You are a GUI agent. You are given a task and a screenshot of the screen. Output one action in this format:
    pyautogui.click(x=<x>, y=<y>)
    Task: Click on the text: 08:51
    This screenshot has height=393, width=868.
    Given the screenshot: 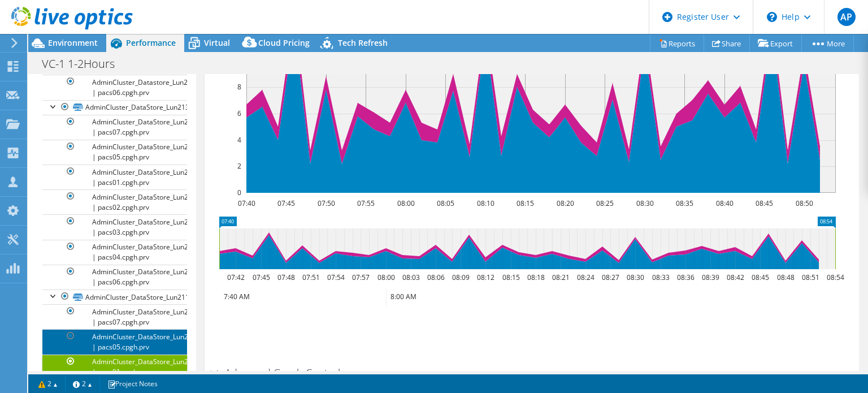 What is the action you would take?
    pyautogui.click(x=810, y=277)
    